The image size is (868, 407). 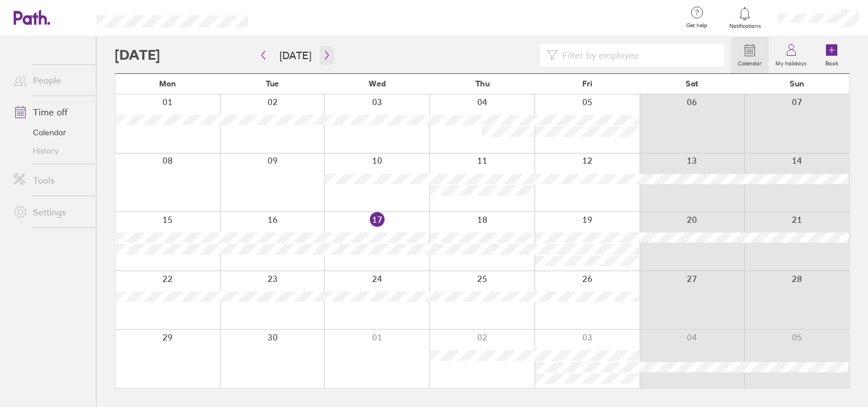 I want to click on a: Time off, so click(x=50, y=112).